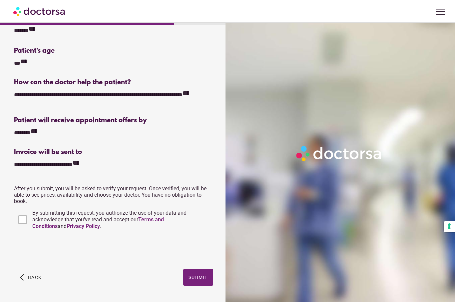 The width and height of the screenshot is (455, 302). Describe the element at coordinates (339, 153) in the screenshot. I see `img: Logo-Doctorsa-trans-White-partial-flat.png` at that location.